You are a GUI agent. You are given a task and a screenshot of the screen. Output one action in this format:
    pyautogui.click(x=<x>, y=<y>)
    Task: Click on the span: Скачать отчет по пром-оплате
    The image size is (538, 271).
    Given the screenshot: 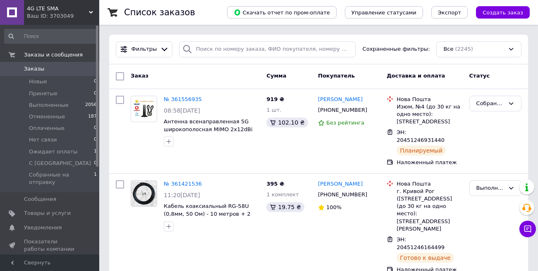 What is the action you would take?
    pyautogui.click(x=281, y=12)
    